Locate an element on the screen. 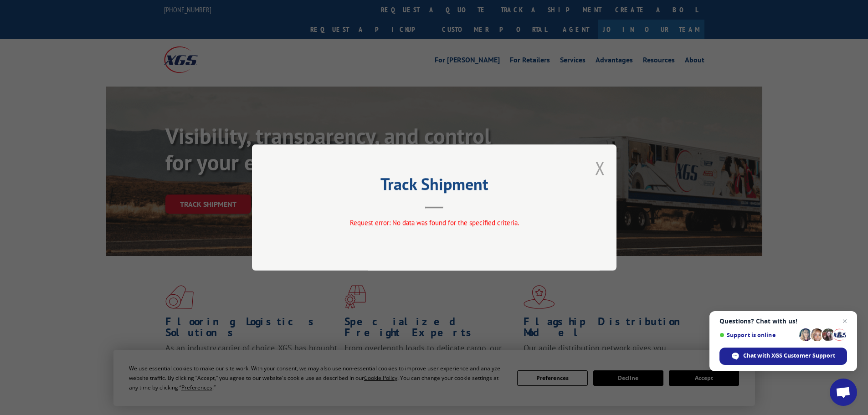 This screenshot has width=868, height=415. span: Questions? Chat with us! is located at coordinates (783, 321).